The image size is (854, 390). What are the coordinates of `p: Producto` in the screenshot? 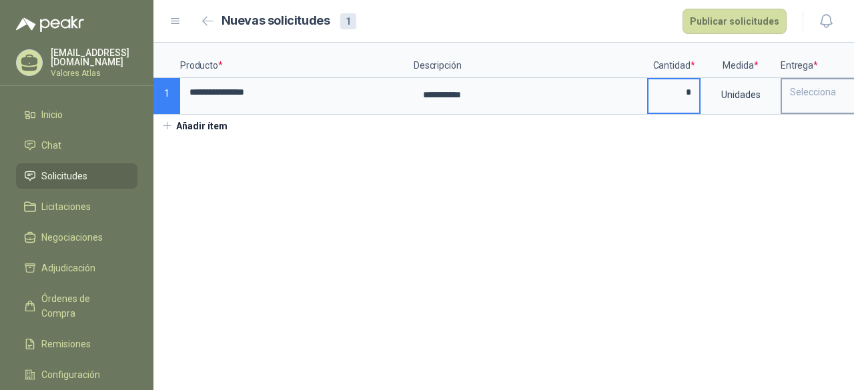 It's located at (297, 60).